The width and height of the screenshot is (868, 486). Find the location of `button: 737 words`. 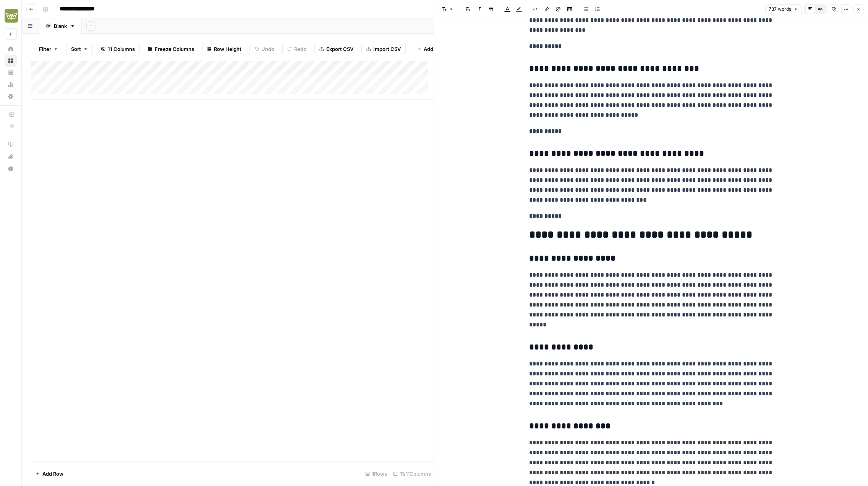

button: 737 words is located at coordinates (783, 9).